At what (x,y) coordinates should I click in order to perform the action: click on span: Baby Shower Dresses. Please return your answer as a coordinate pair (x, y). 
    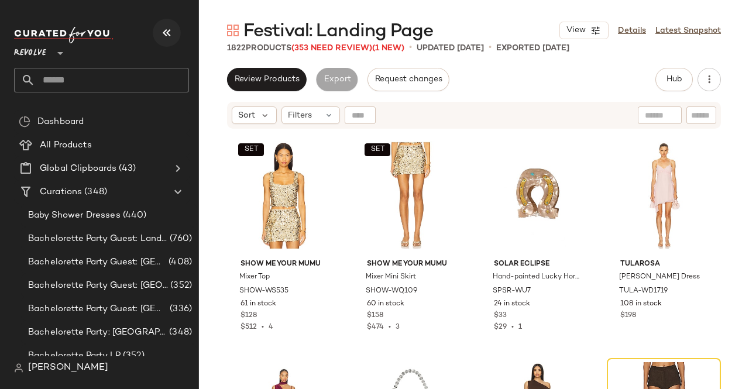
    Looking at the image, I should click on (74, 215).